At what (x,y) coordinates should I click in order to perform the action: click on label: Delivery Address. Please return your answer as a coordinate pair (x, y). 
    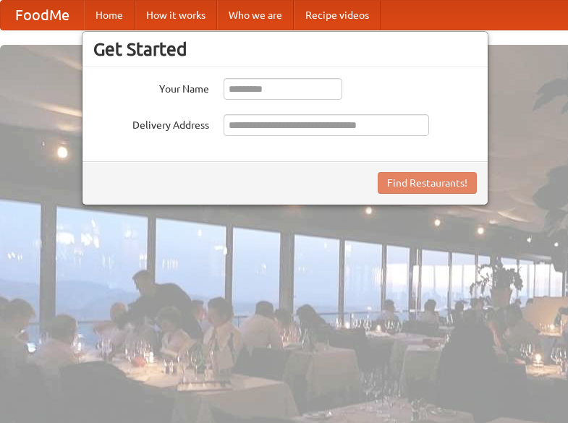
    Looking at the image, I should click on (151, 123).